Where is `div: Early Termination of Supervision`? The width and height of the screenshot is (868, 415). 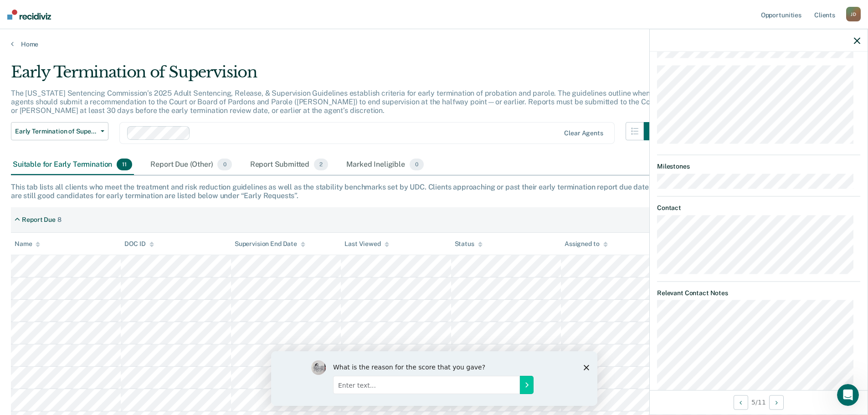
div: Early Termination of Supervision is located at coordinates (336, 76).